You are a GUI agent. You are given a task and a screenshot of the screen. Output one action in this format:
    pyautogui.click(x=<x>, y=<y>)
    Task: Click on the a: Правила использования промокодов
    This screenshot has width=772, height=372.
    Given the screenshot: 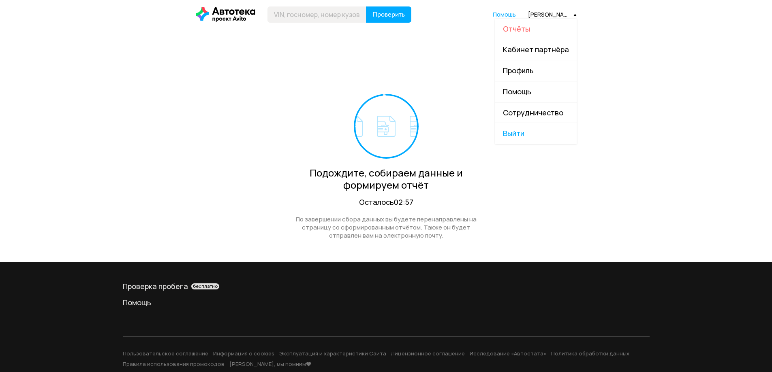 What is the action you would take?
    pyautogui.click(x=173, y=364)
    